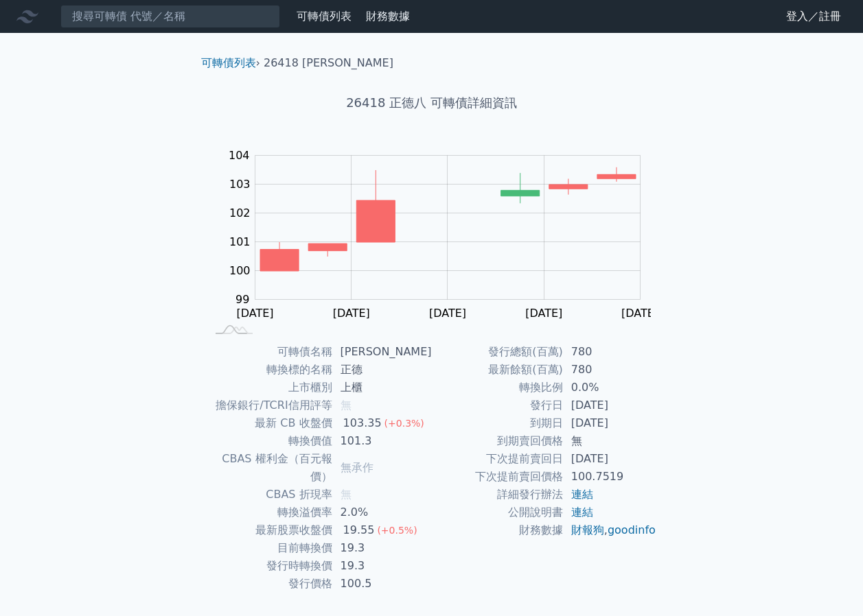 This screenshot has width=863, height=616. What do you see at coordinates (363, 423) in the screenshot?
I see `div: 103.35` at bounding box center [363, 423].